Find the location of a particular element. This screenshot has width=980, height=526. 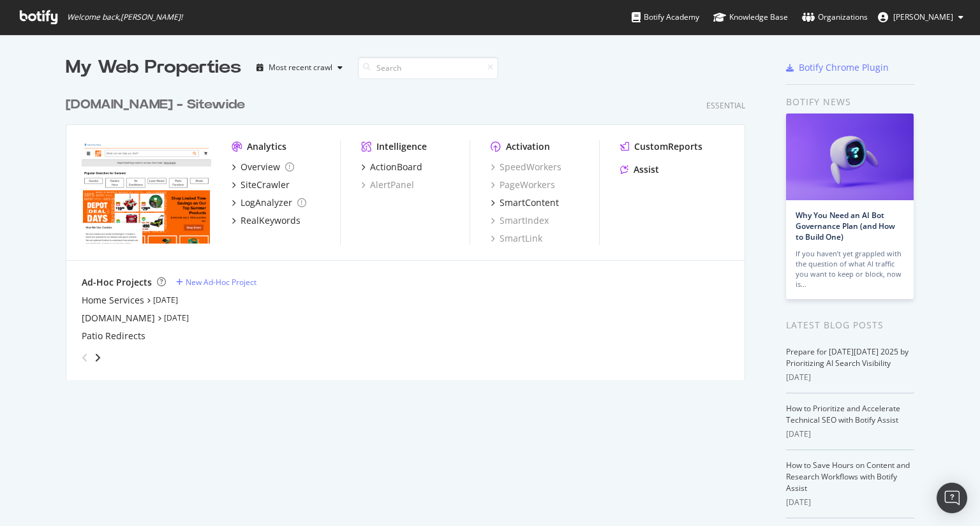

div: SmartIndex is located at coordinates (519, 221).